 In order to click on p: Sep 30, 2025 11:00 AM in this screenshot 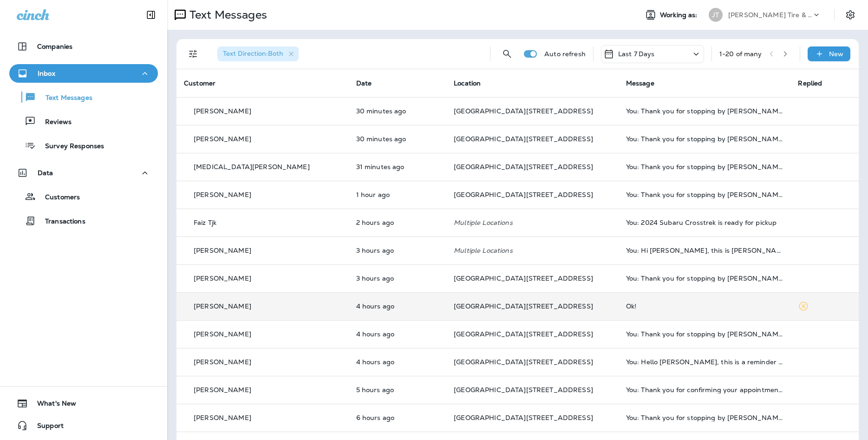, I will do `click(397, 278)`.